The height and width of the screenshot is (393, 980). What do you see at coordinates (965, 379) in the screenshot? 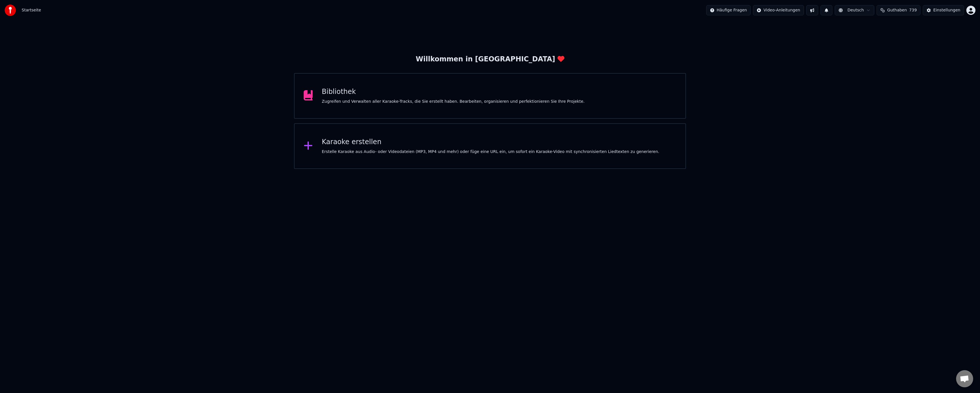
I see `a: Chat öffnen` at bounding box center [965, 379].